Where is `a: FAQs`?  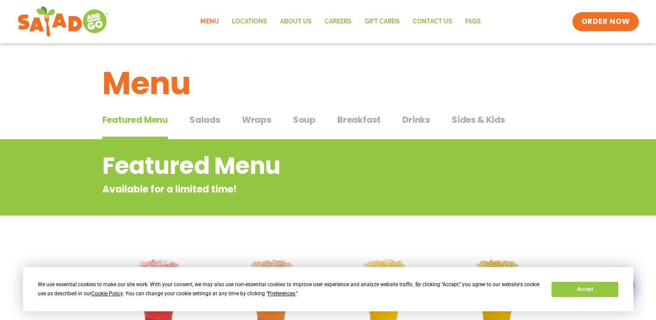 a: FAQs is located at coordinates (473, 22).